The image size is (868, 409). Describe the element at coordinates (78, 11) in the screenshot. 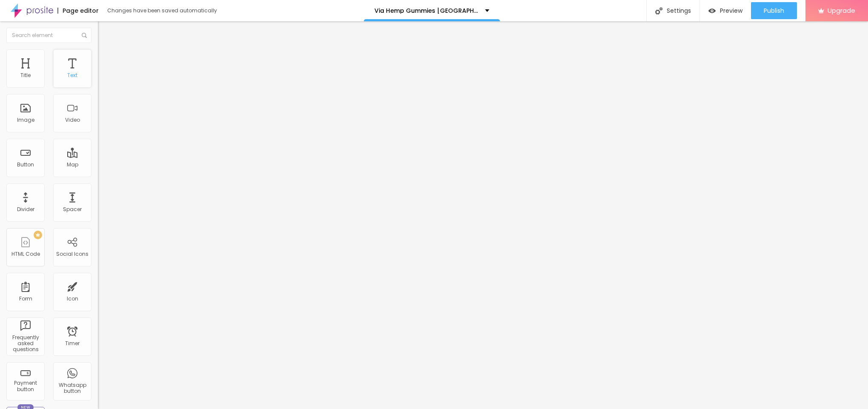

I see `div: Page editor` at that location.